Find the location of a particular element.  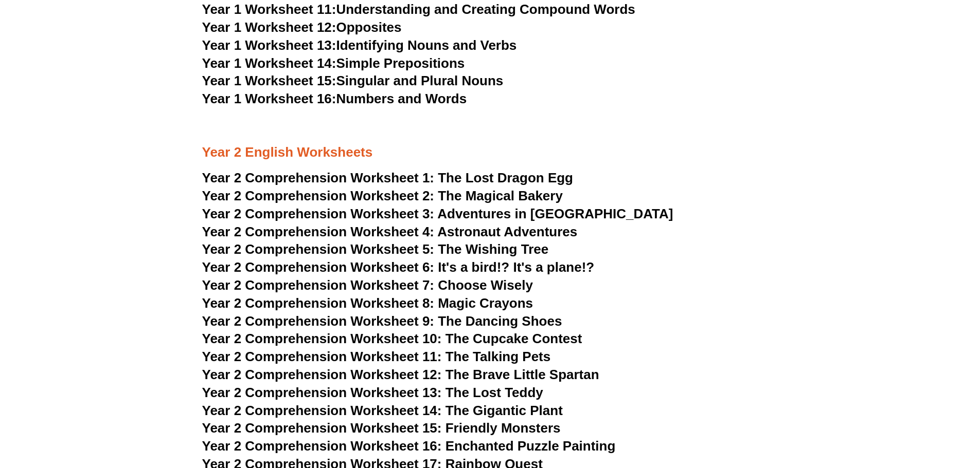

a: Year 1 Worksheet 12:Opposites is located at coordinates (302, 27).